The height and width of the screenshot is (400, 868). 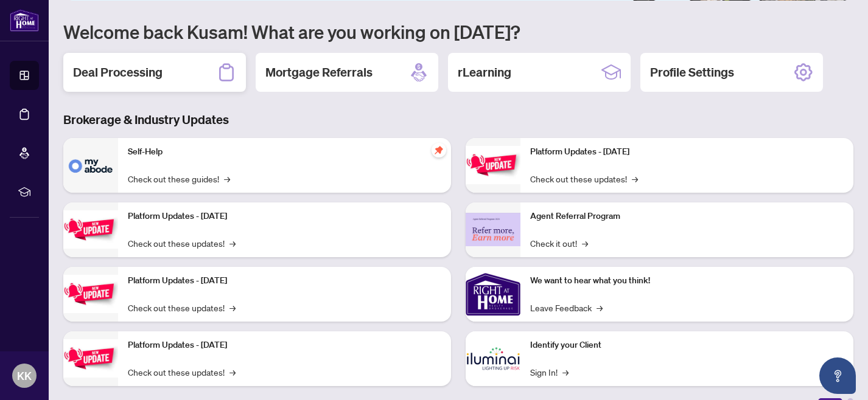 What do you see at coordinates (692, 72) in the screenshot?
I see `h2: Profile Settings` at bounding box center [692, 72].